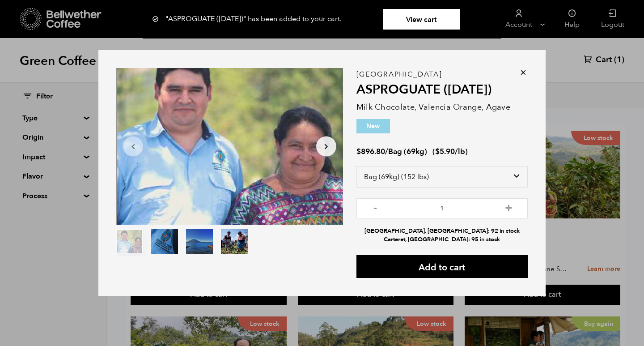  What do you see at coordinates (373, 126) in the screenshot?
I see `p: New` at bounding box center [373, 126].